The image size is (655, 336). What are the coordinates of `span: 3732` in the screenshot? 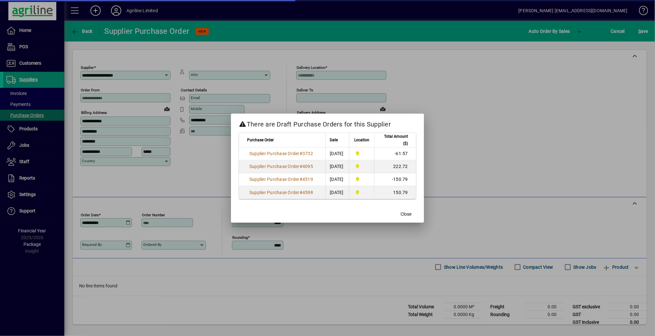 It's located at (308, 153).